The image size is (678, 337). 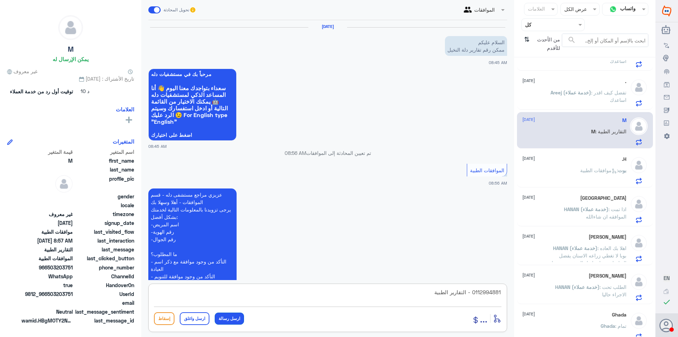 I want to click on span: M, so click(x=47, y=160).